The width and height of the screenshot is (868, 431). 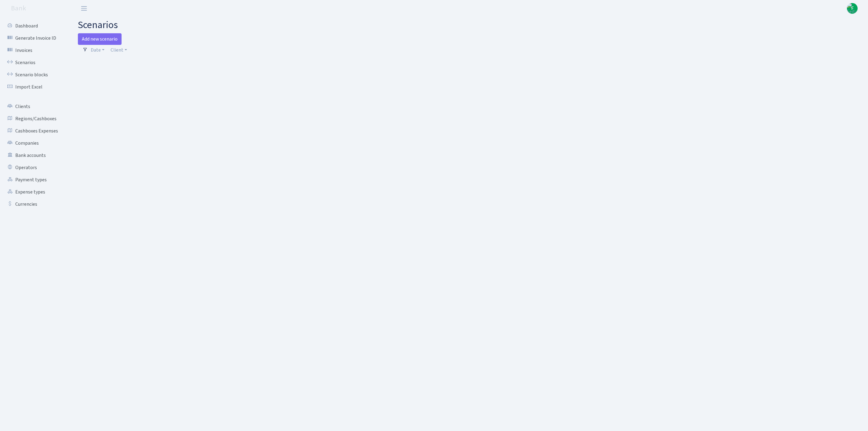 What do you see at coordinates (34, 204) in the screenshot?
I see `a: Currencies` at bounding box center [34, 204].